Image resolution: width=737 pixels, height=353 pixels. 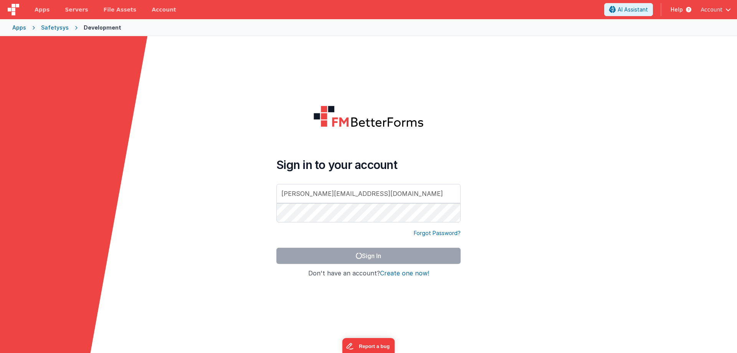 What do you see at coordinates (405, 273) in the screenshot?
I see `button: Create one now!` at bounding box center [405, 273].